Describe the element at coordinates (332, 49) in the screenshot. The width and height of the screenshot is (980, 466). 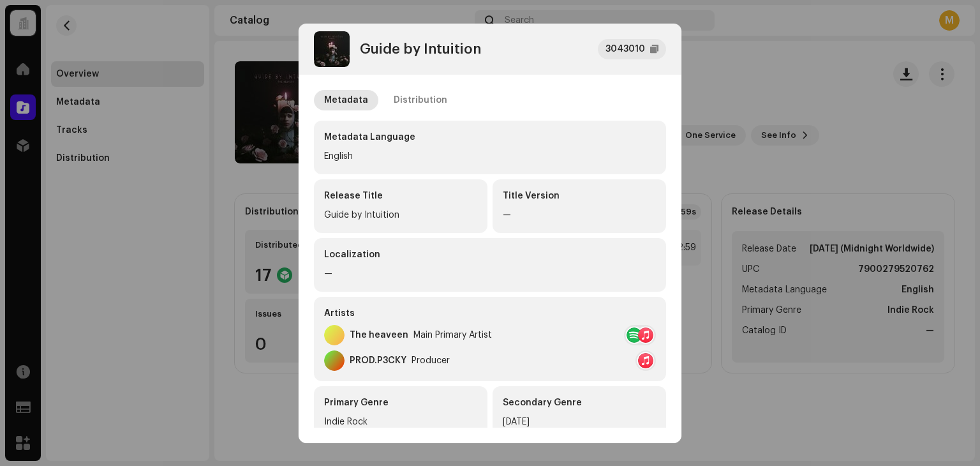
I see `img: 3695a77f-bce2-4760-a9de-827df7b4d057` at that location.